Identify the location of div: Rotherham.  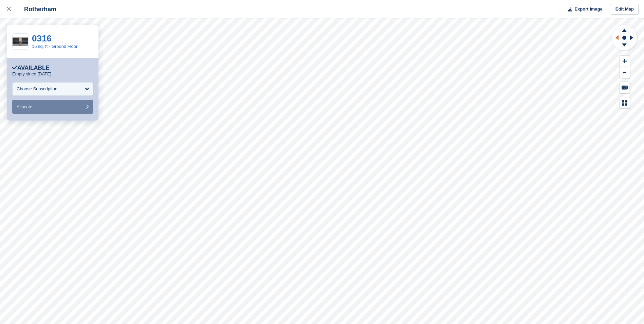
(37, 9).